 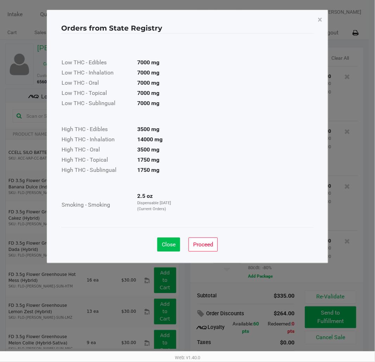 What do you see at coordinates (203, 244) in the screenshot?
I see `span: Proceed` at bounding box center [203, 244].